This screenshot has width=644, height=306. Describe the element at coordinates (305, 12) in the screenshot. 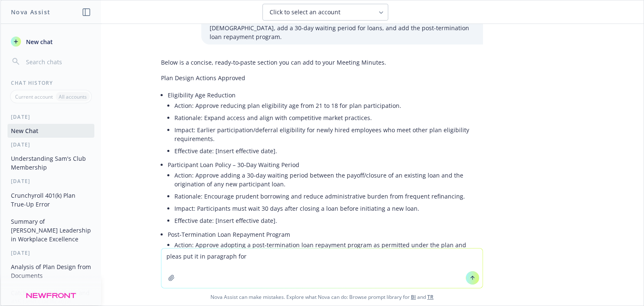

I see `span: Click to select an account` at that location.